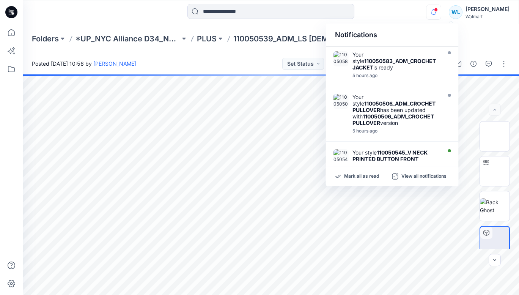 Image resolution: width=519 pixels, height=295 pixels. What do you see at coordinates (341, 157) in the screenshot?
I see `img: 110050545_V NECK PRINTED BUTTON FRONT CARDIGAN` at bounding box center [341, 157].